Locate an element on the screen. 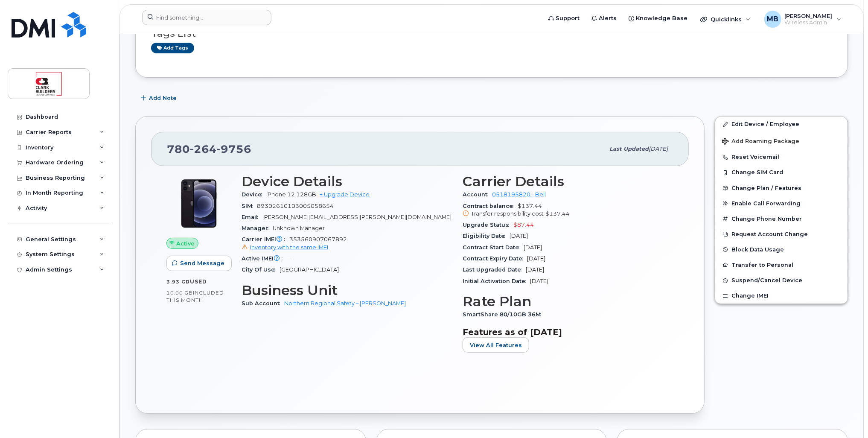 This screenshot has height=438, width=868. span: Carrier IMEI is located at coordinates (266, 239).